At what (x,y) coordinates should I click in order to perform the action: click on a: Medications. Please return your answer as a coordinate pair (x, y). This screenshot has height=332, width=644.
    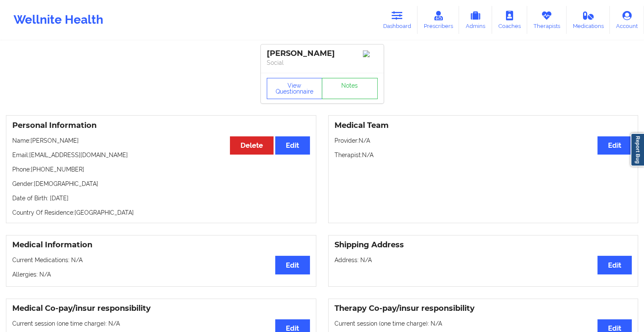
    Looking at the image, I should click on (588, 20).